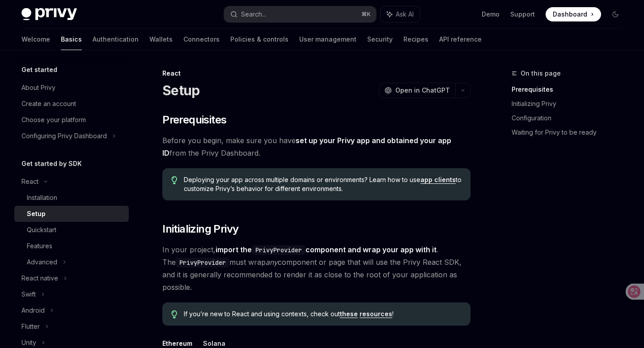 This screenshot has height=348, width=644. I want to click on span: Ask AI, so click(404, 14).